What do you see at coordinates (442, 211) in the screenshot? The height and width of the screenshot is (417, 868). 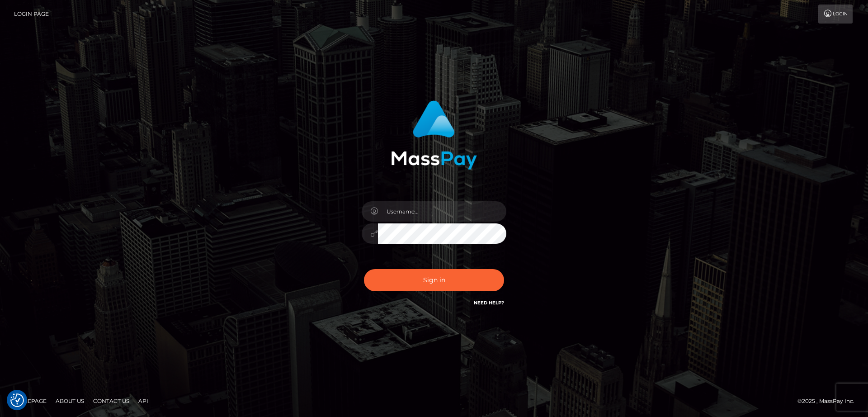 I see `input: Username...` at bounding box center [442, 211].